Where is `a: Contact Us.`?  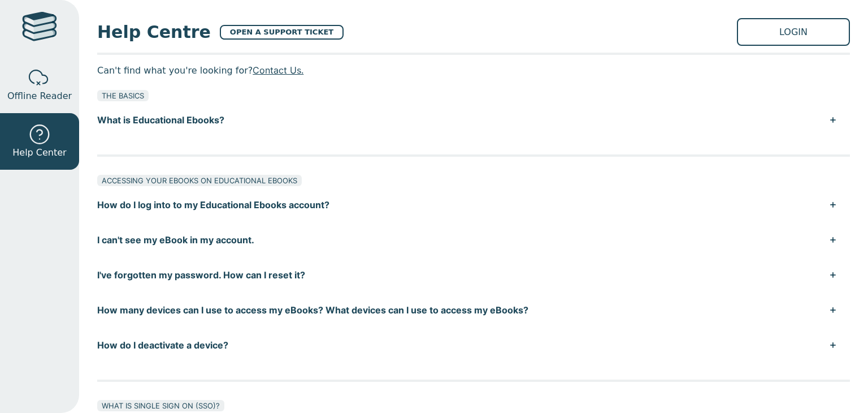
a: Contact Us. is located at coordinates (278, 70).